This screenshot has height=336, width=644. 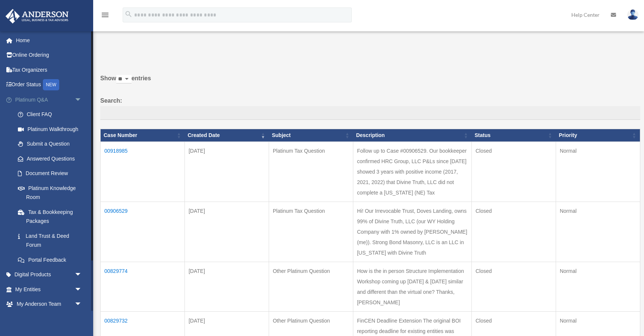 I want to click on th: Status: activate to sort column ascending, so click(x=513, y=135).